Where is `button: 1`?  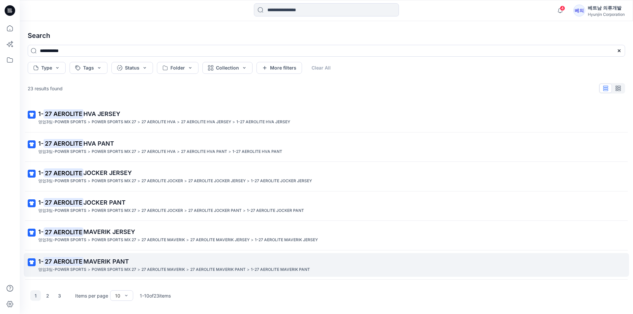
button: 1 is located at coordinates (36, 296).